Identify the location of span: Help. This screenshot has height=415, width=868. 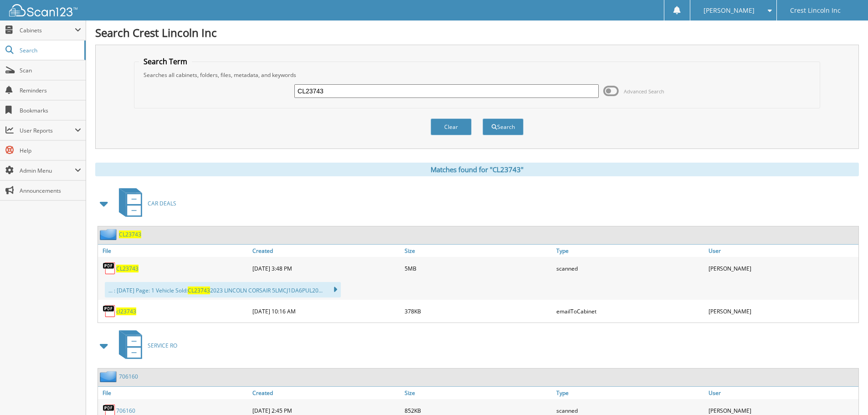
(50, 150).